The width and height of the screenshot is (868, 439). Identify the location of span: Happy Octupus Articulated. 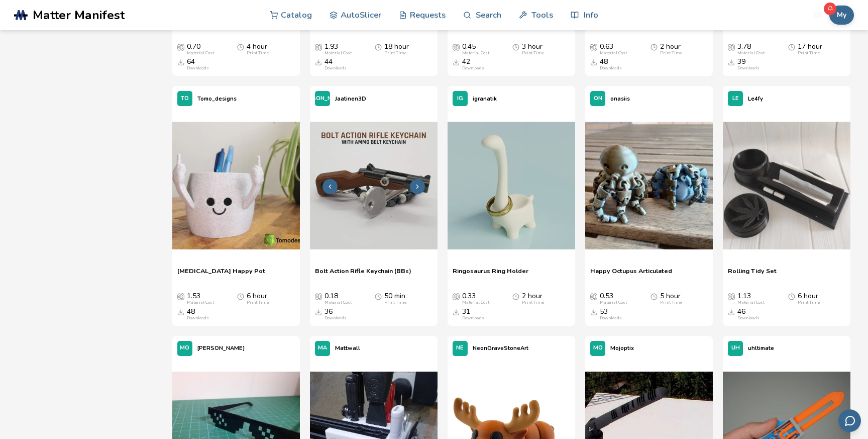
(631, 274).